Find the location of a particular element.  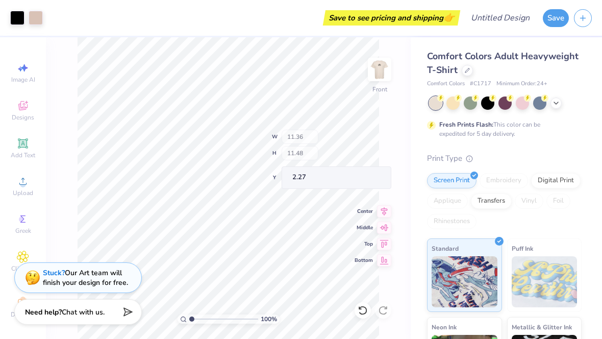

strong: Need help? is located at coordinates (43, 312).